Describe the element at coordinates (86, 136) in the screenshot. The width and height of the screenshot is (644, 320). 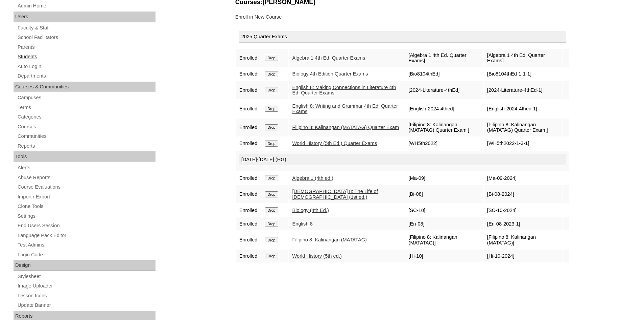
I see `a: Communities` at that location.